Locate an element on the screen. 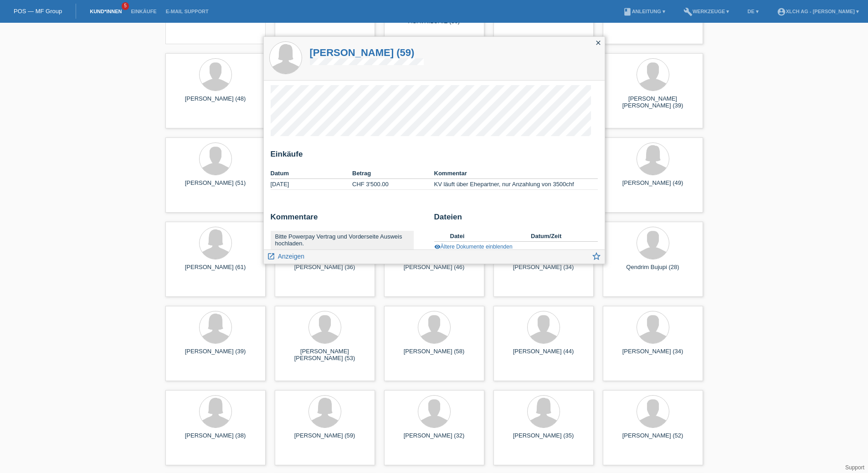 This screenshot has height=473, width=868. h2: Dateien is located at coordinates (516, 220).